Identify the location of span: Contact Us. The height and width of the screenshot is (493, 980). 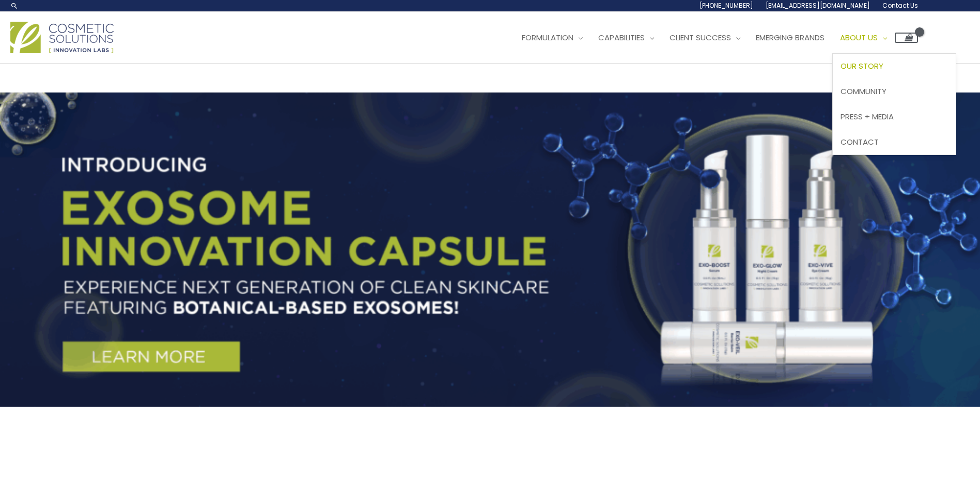
(900, 5).